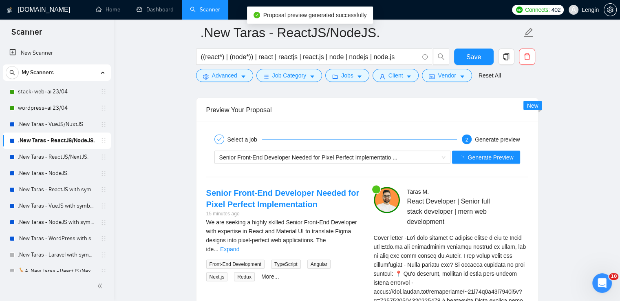 The height and width of the screenshot is (301, 620). Describe the element at coordinates (57, 53) in the screenshot. I see `a: New Scanner` at that location.